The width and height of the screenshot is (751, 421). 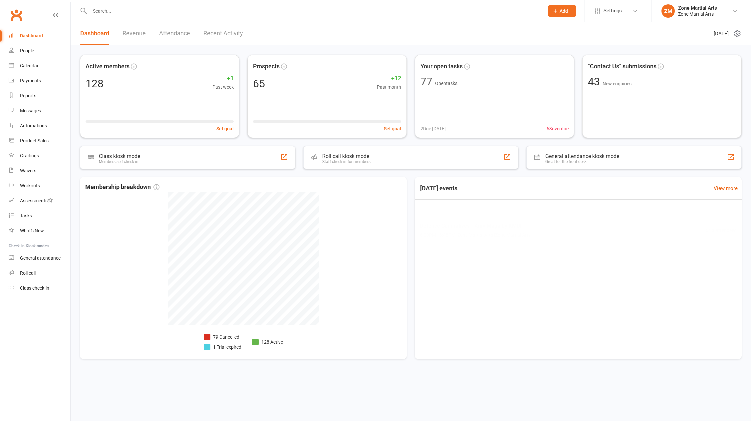 I want to click on a: Payments, so click(x=39, y=81).